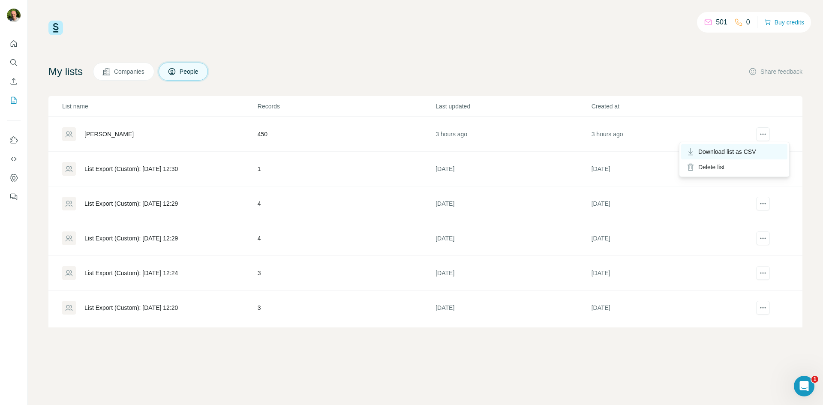  I want to click on p: List name, so click(159, 106).